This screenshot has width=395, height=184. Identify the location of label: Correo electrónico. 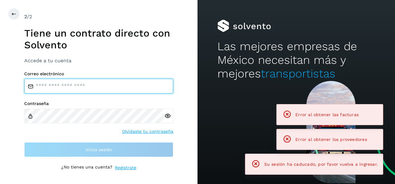
(99, 74).